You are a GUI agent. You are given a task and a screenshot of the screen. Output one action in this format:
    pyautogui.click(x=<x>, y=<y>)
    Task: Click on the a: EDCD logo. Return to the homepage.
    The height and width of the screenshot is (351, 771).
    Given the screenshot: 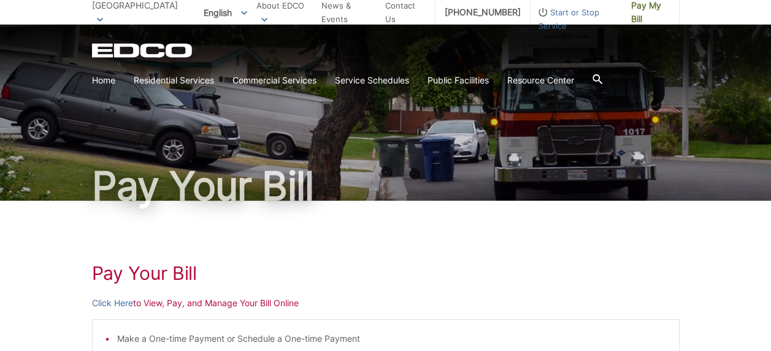 What is the action you would take?
    pyautogui.click(x=143, y=50)
    